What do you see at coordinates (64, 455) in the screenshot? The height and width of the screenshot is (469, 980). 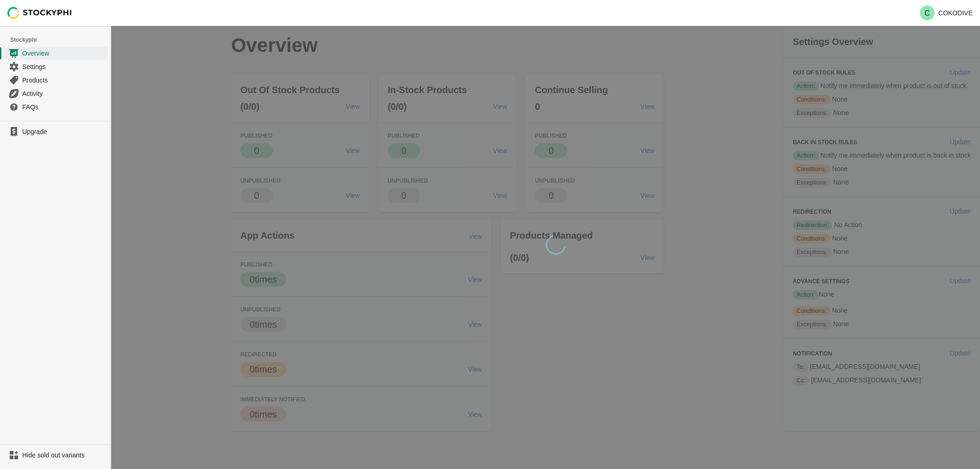 I see `span: Hide sold out variants` at bounding box center [64, 455].